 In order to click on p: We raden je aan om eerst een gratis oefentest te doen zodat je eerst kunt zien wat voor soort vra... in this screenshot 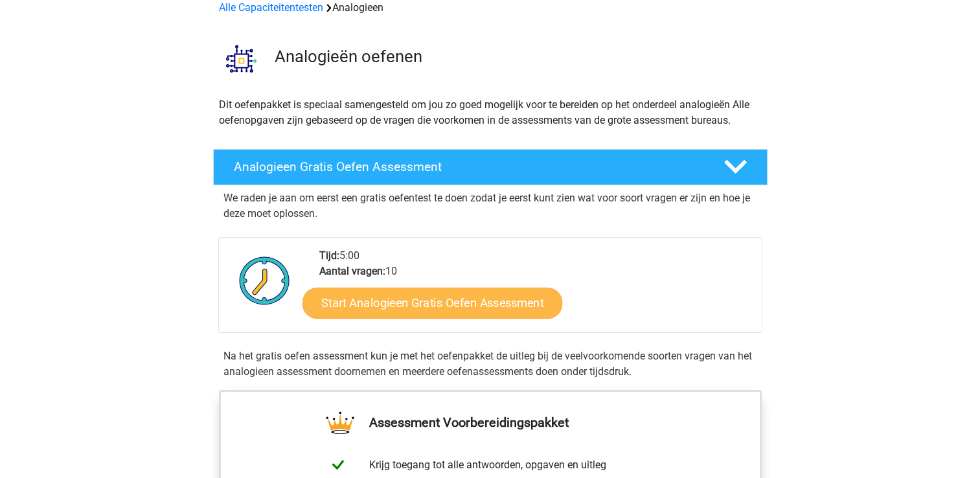, I will do `click(490, 207)`.